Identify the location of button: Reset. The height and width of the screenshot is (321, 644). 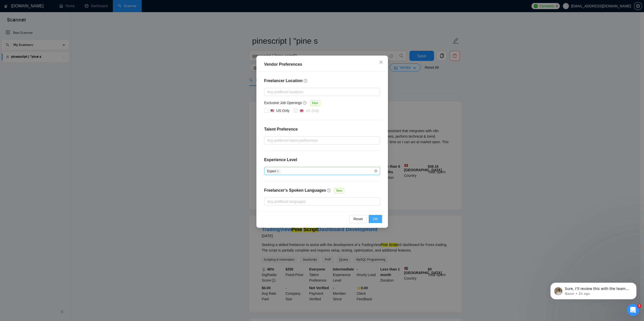
(358, 219).